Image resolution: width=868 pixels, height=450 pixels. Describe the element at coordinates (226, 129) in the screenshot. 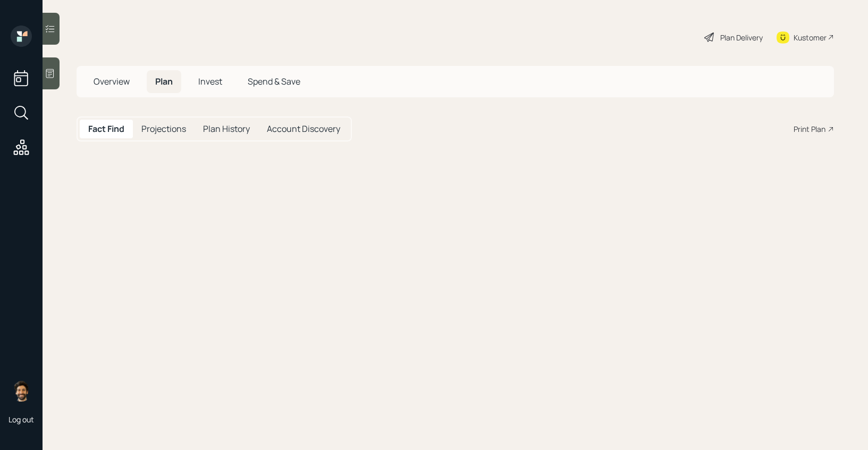

I see `h5: Plan History` at that location.